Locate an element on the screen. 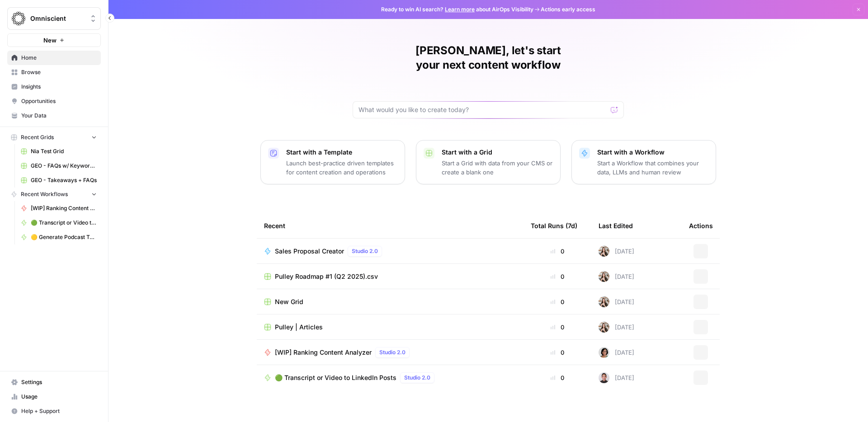 Image resolution: width=868 pixels, height=422 pixels. span: Home is located at coordinates (59, 58).